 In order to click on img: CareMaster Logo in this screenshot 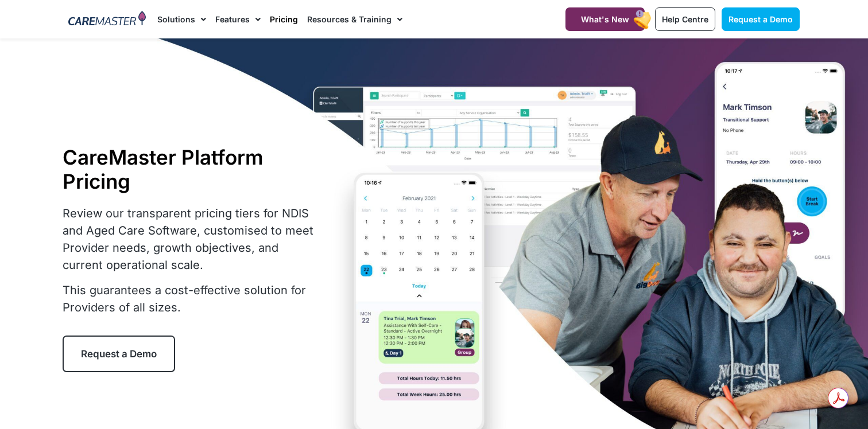, I will do `click(107, 19)`.